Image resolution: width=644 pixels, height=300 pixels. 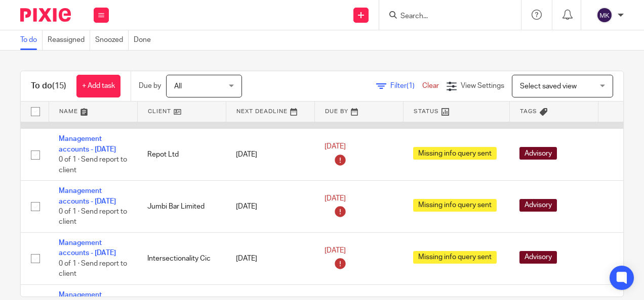 What do you see at coordinates (528, 111) in the screenshot?
I see `span: Tags` at bounding box center [528, 111].